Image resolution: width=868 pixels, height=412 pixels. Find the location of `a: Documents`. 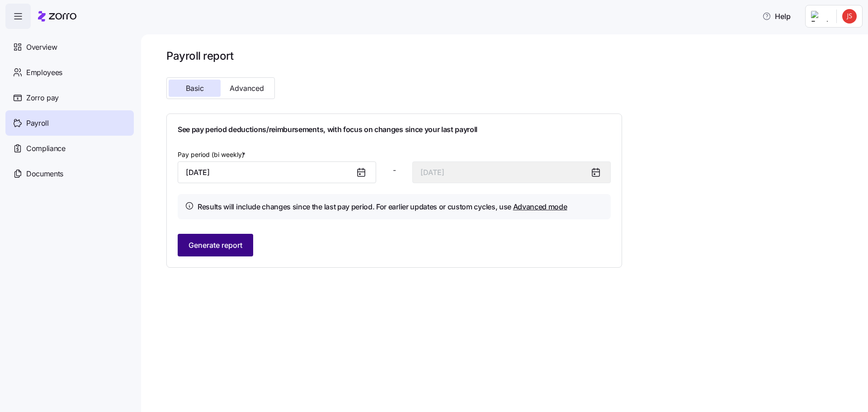

a: Documents is located at coordinates (69, 174).